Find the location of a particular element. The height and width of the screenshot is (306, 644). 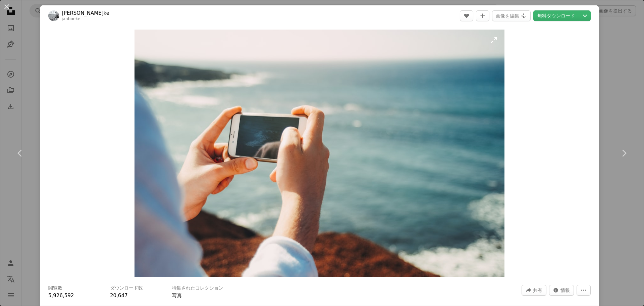

button: ダウンロードサイズを選択してください is located at coordinates (585, 16).